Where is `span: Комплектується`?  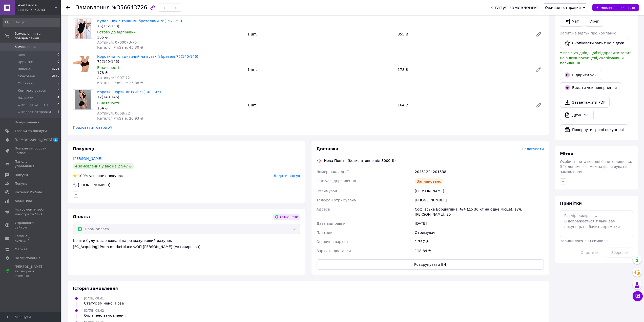 span: Комплектується is located at coordinates (32, 91).